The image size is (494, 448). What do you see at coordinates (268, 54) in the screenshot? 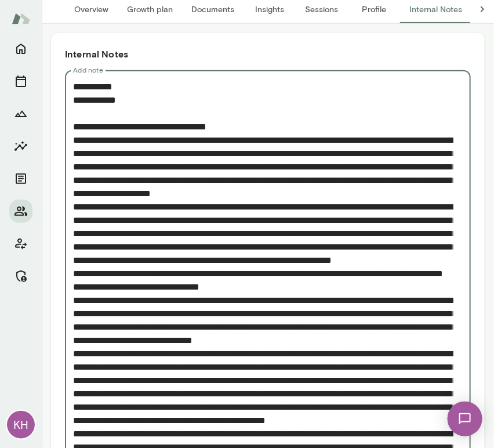
I see `h6: Internal Notes` at bounding box center [268, 54].